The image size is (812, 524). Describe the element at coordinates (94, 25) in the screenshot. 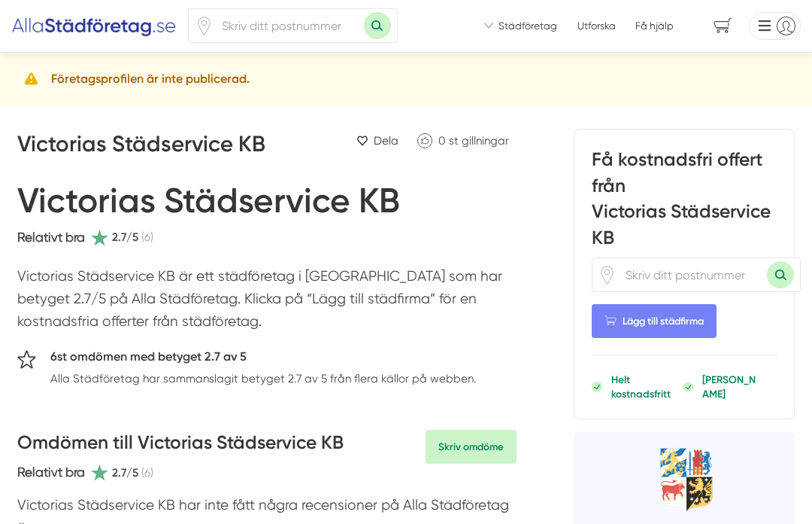

I see `a: Alla Städföretag` at that location.